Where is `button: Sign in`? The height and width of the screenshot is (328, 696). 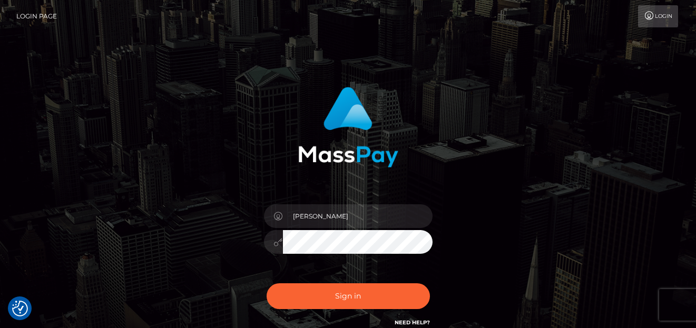 button: Sign in is located at coordinates (348, 296).